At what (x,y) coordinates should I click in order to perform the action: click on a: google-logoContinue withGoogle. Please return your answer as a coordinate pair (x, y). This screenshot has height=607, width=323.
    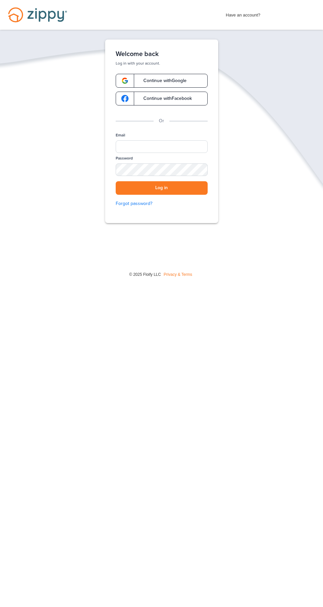
    Looking at the image, I should click on (162, 81).